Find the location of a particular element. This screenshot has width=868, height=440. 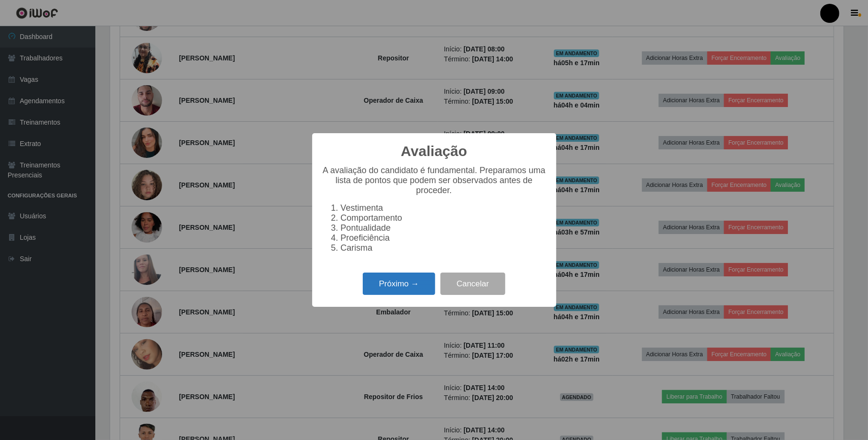

li: Vestimenta is located at coordinates (444, 208).